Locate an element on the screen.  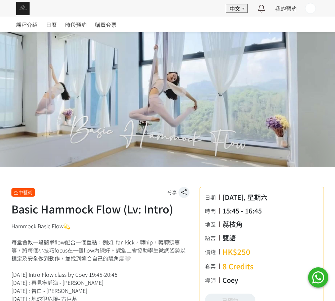
a: 時段預約 is located at coordinates (76, 25).